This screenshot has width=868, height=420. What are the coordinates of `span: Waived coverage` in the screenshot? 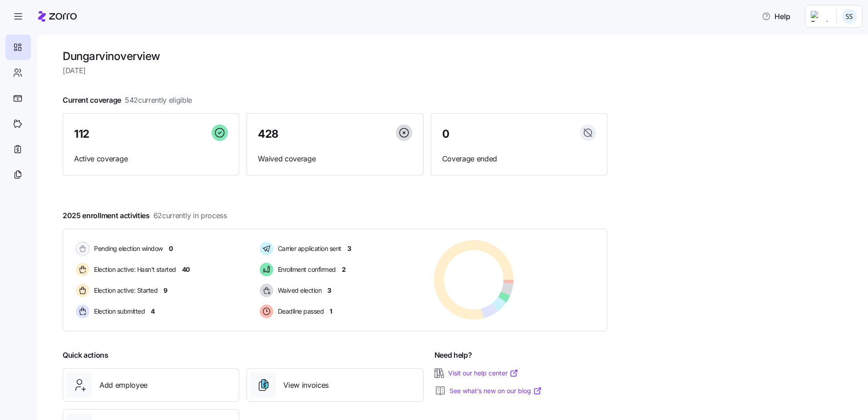 It's located at (334, 158).